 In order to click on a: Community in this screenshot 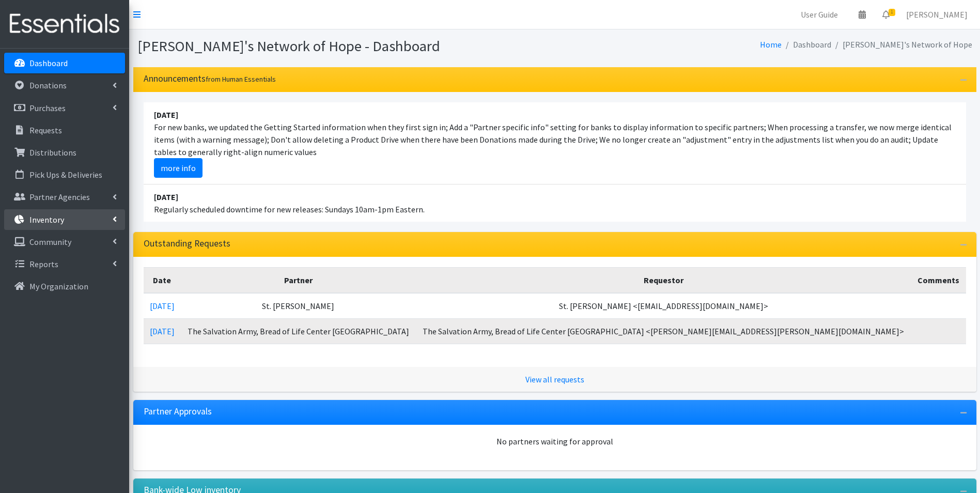, I will do `click(64, 242)`.